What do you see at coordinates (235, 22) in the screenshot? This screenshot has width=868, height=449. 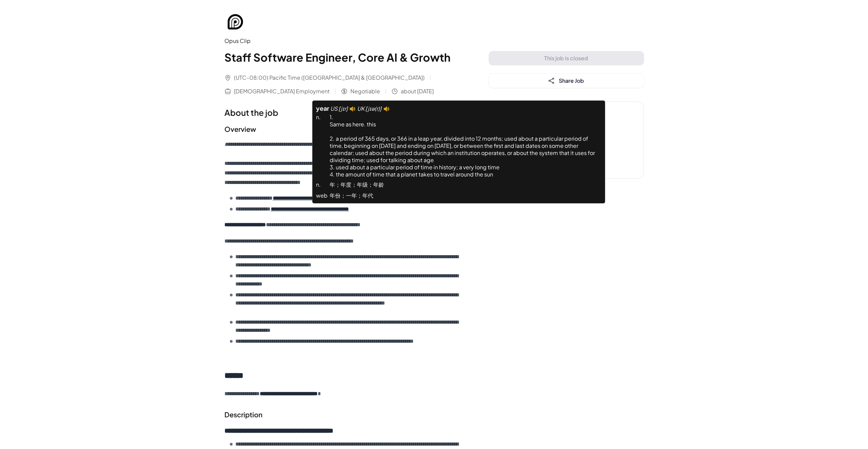 I see `img: Op` at bounding box center [235, 22].